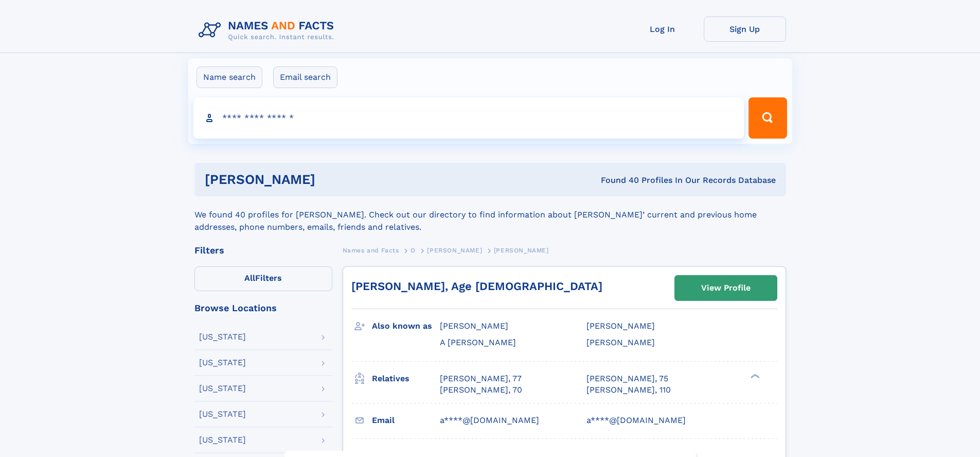 Image resolution: width=980 pixels, height=457 pixels. I want to click on div: Filters, so click(264, 250).